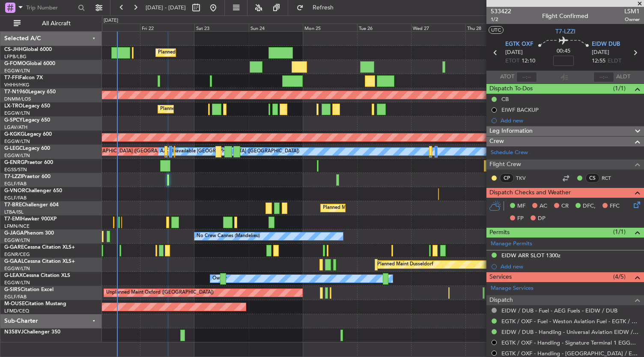  I want to click on span: ELDT, so click(615, 61).